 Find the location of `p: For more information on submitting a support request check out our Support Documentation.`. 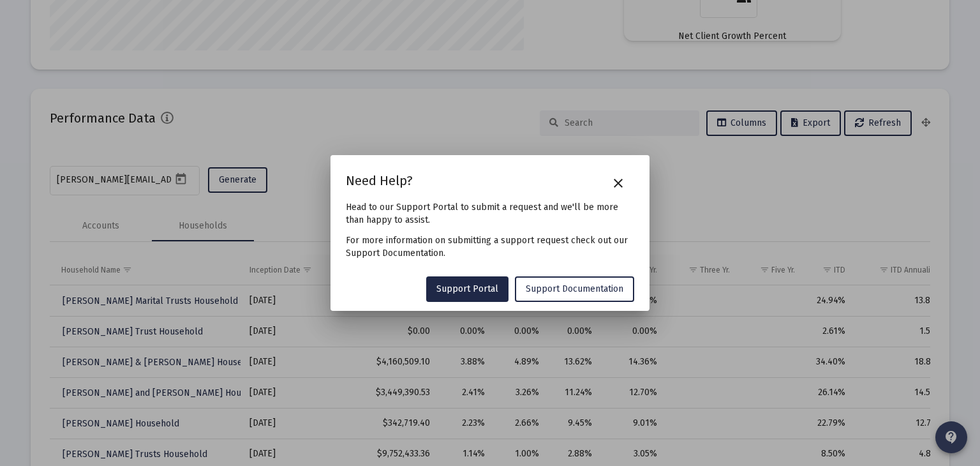

p: For more information on submitting a support request check out our Support Documentation. is located at coordinates (490, 247).